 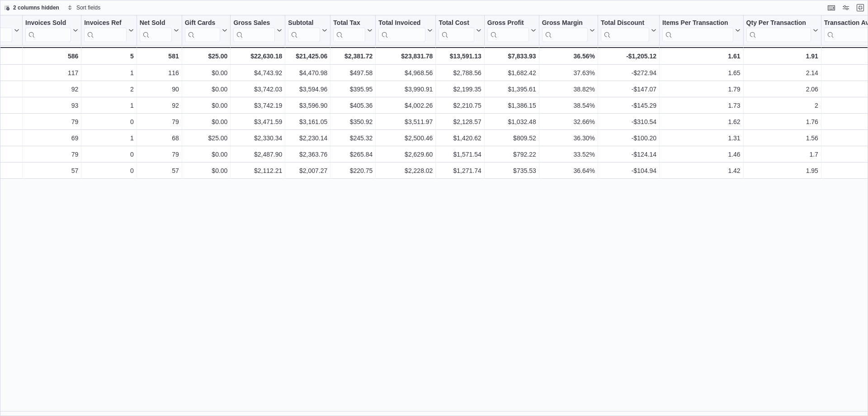 What do you see at coordinates (159, 56) in the screenshot?
I see `div: 581` at bounding box center [159, 56].